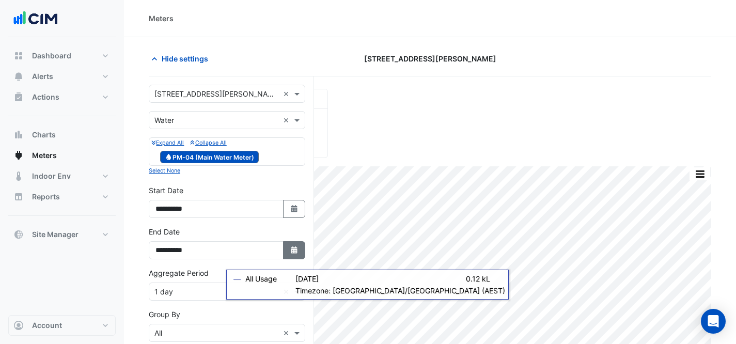  What do you see at coordinates (19, 56) in the screenshot?
I see `app-icon: Dashboard` at bounding box center [19, 56].